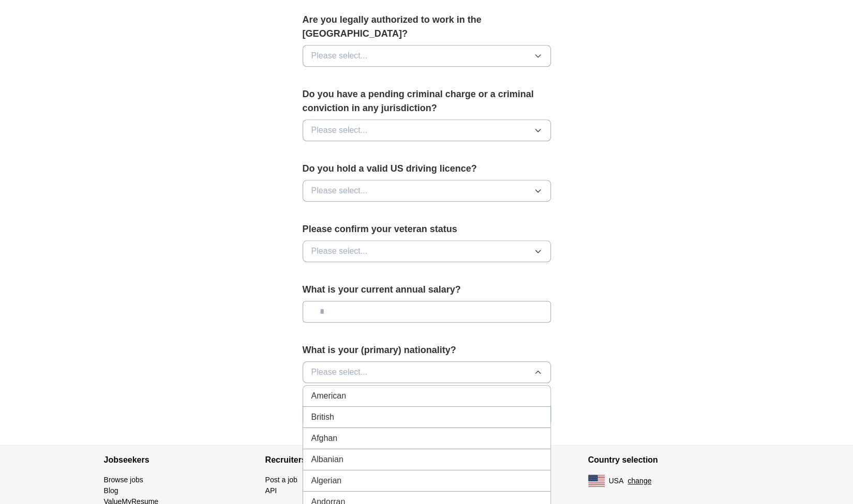  I want to click on label: Do you hold a valid US driving licence?, so click(427, 168).